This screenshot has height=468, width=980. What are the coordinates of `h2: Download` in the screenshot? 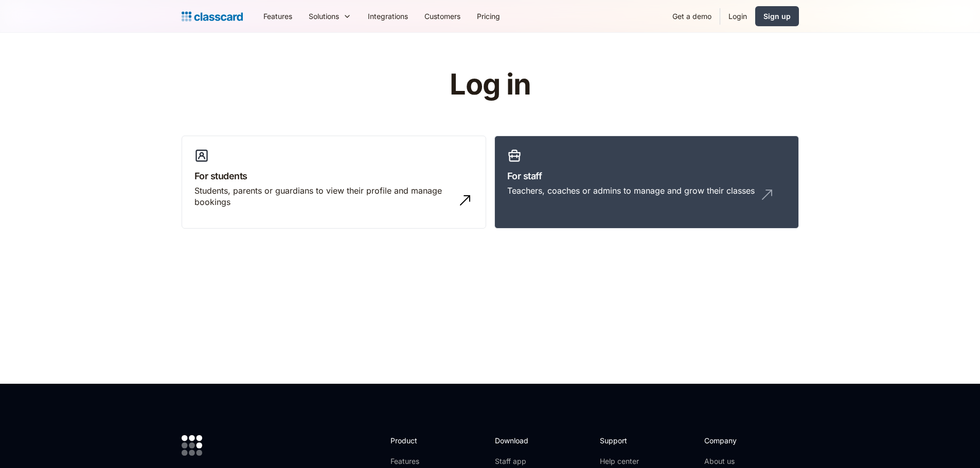 It's located at (516, 440).